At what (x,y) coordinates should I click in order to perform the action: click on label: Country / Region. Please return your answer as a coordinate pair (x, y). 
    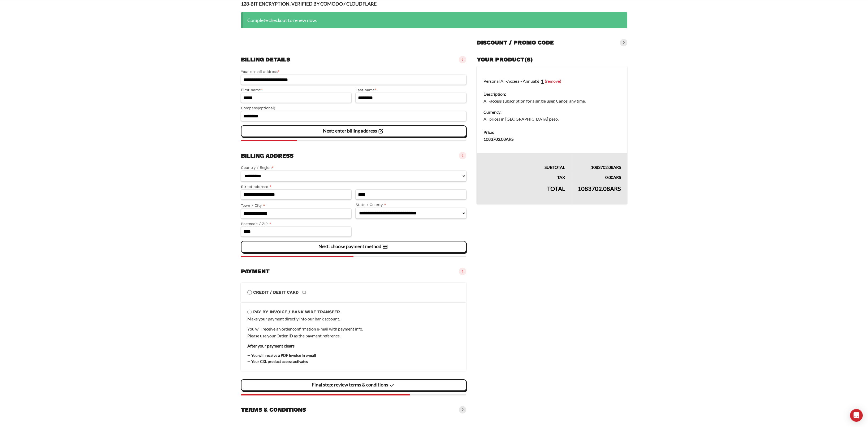
    Looking at the image, I should click on (354, 167).